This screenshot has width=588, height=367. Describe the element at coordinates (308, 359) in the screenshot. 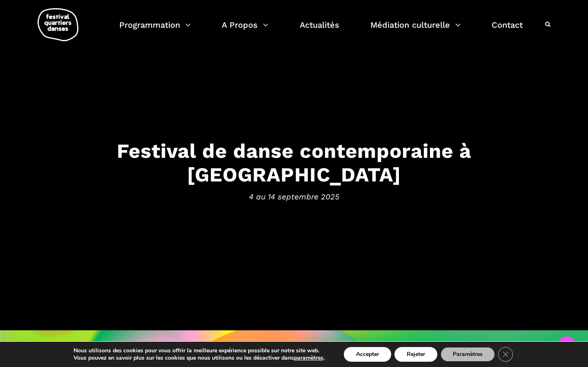

I see `button: paramètres` at that location.